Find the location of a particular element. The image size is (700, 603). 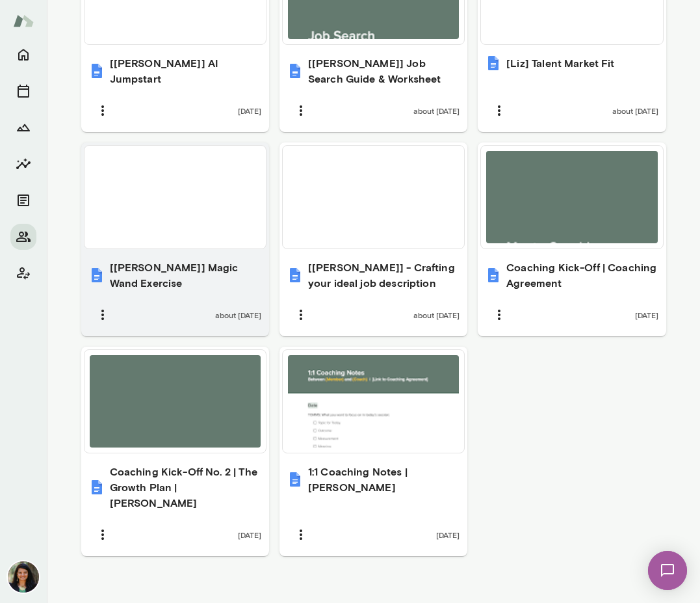

img: Coaching Kick-Off | Coaching Agreement is located at coordinates (494, 275).